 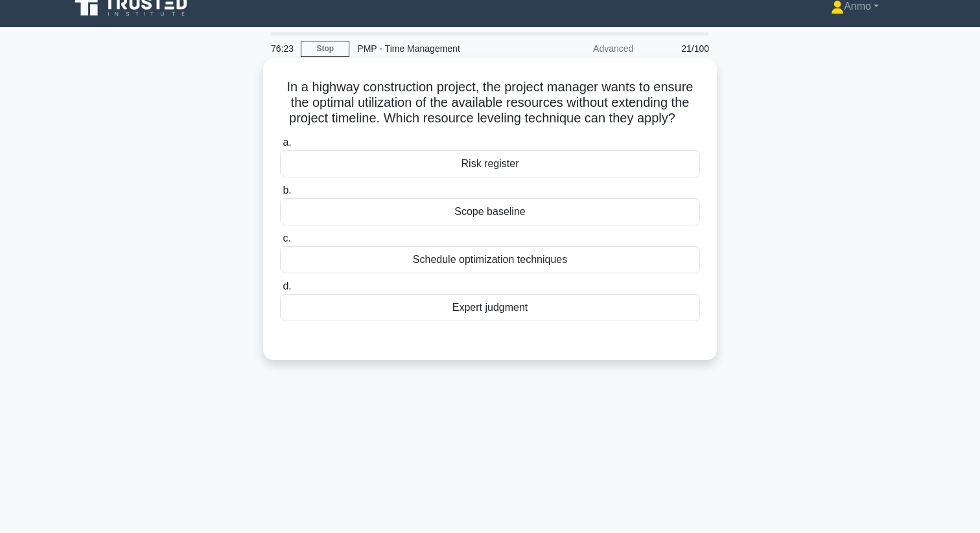 I want to click on div: PMP - Time Management, so click(x=438, y=49).